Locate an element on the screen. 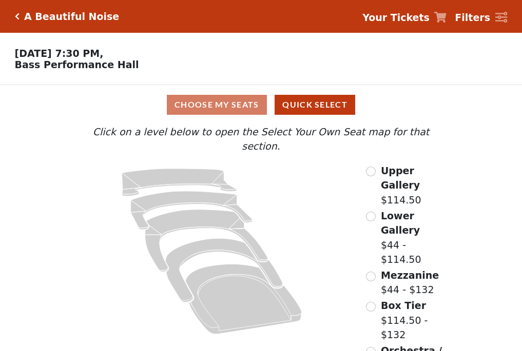 The height and width of the screenshot is (351, 522). strong: Filters is located at coordinates (472, 17).